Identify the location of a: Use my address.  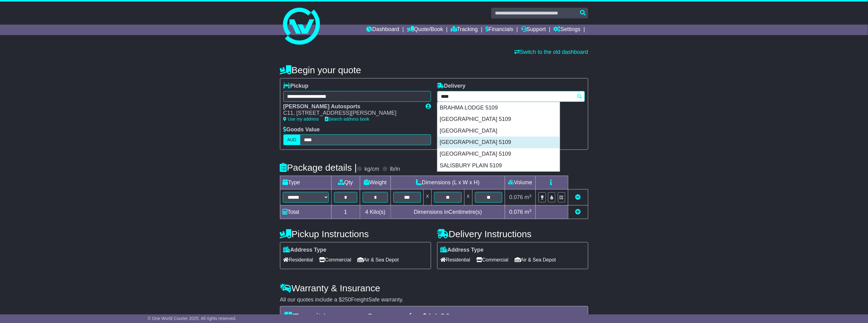
(301, 119).